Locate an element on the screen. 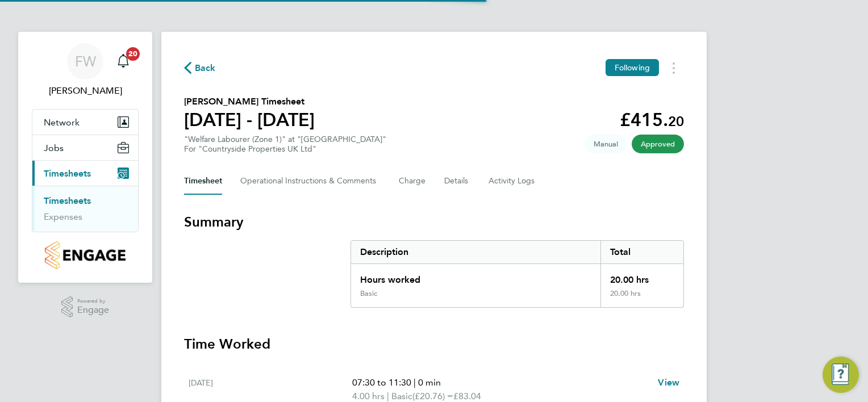 The width and height of the screenshot is (868, 402). button: Activity Logs is located at coordinates (512, 181).